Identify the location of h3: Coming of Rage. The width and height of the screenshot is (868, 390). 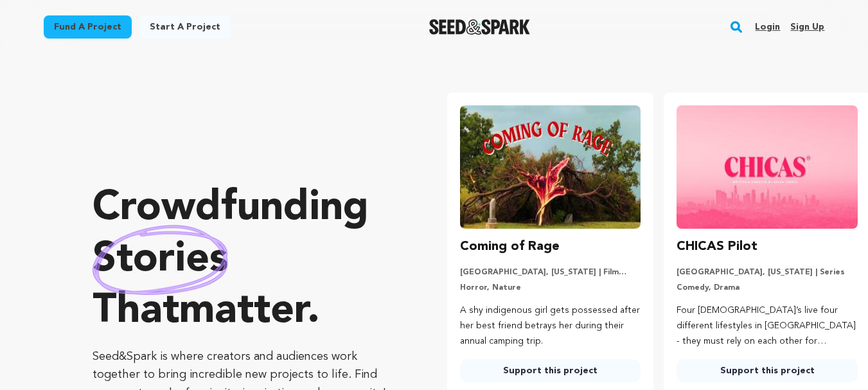
(510, 246).